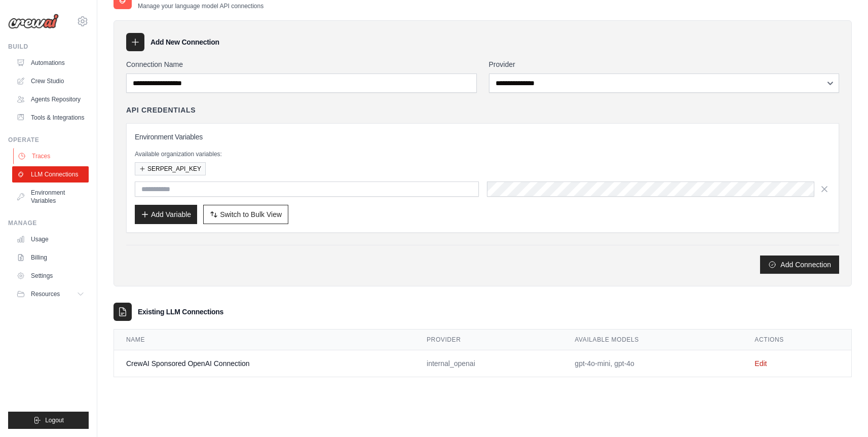 The image size is (868, 437). I want to click on h3: Add New Connection, so click(185, 42).